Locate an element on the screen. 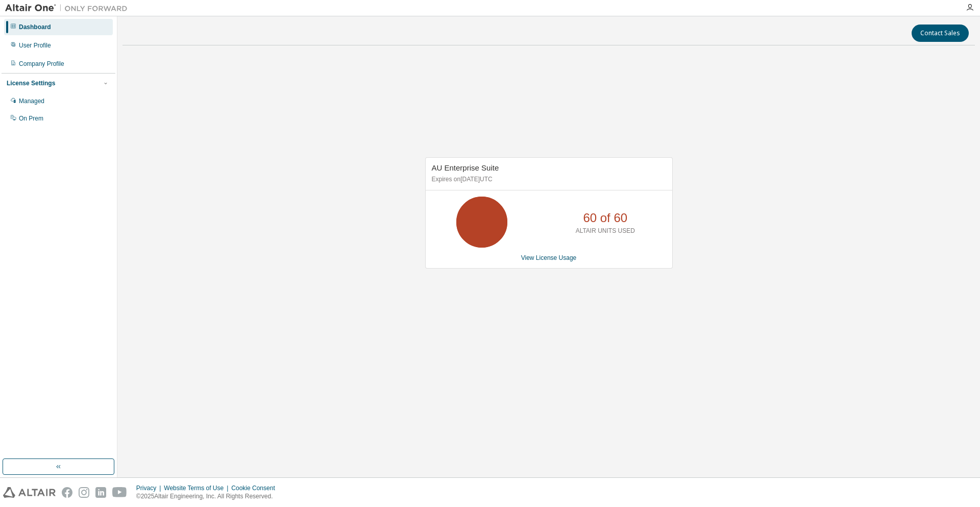 The width and height of the screenshot is (980, 507). span: AU Enterprise Suite is located at coordinates (465, 167).